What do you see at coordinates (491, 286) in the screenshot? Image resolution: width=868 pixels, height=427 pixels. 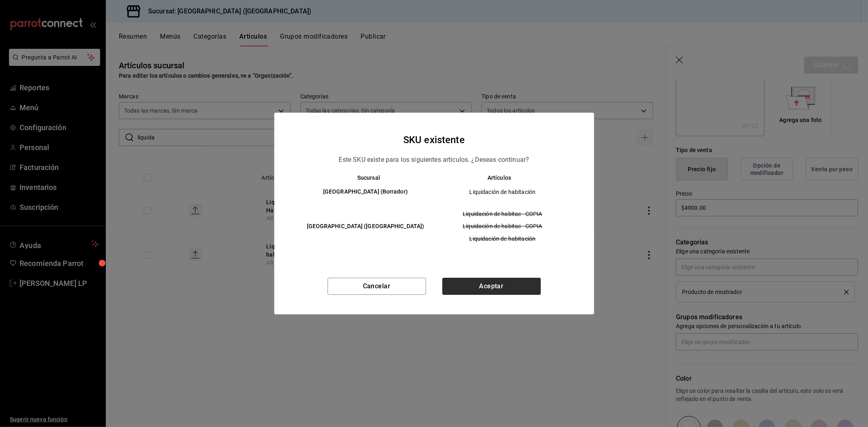 I see `button: Aceptar` at bounding box center [491, 286].